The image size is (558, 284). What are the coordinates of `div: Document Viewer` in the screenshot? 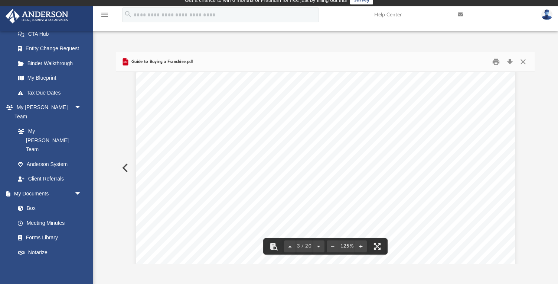 It's located at (326, 168).